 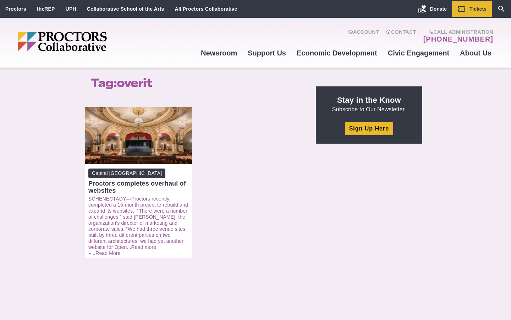 What do you see at coordinates (126, 9) in the screenshot?
I see `a: Collaborative School of the Arts` at bounding box center [126, 9].